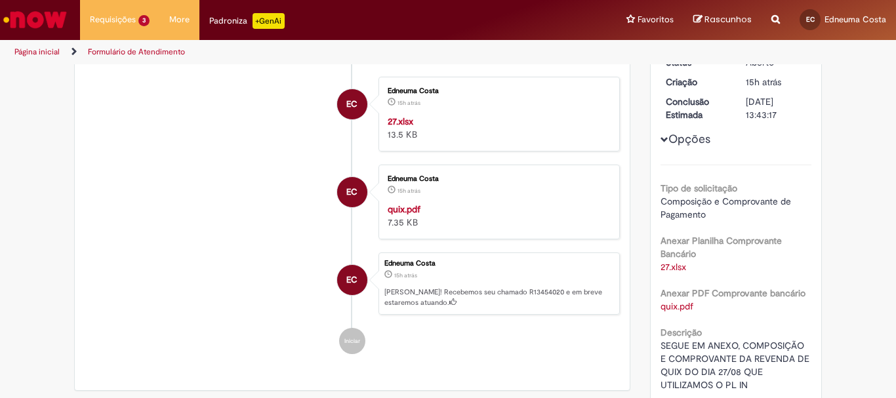 The width and height of the screenshot is (896, 398). I want to click on strong: quix.pdf, so click(404, 209).